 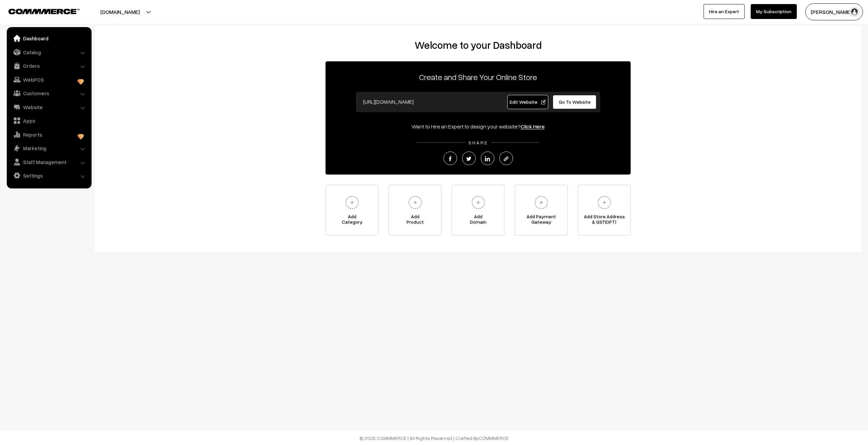 I want to click on a: Hire an Expert, so click(x=724, y=12).